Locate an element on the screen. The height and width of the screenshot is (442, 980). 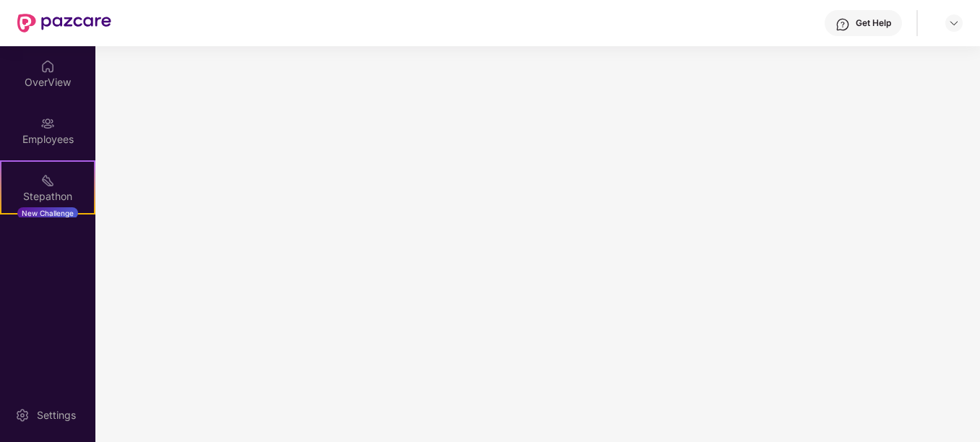
div: New Challenge is located at coordinates (48, 213).